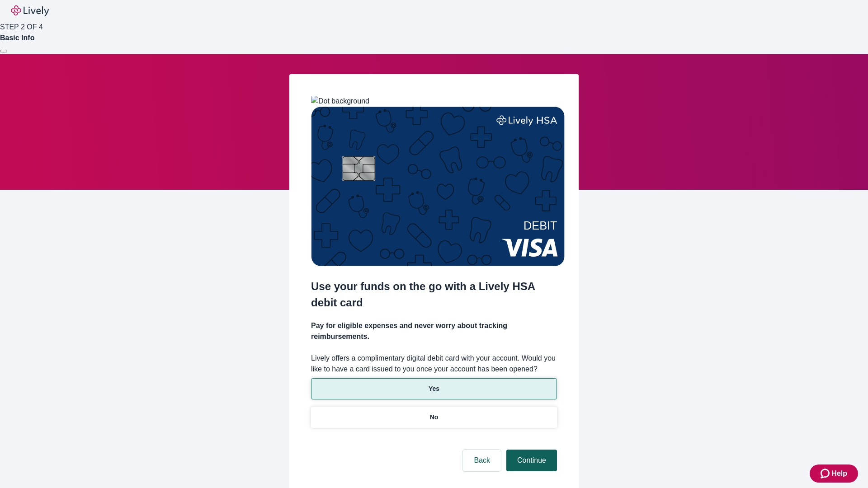 The width and height of the screenshot is (868, 488). Describe the element at coordinates (434, 389) in the screenshot. I see `p: Yes` at that location.